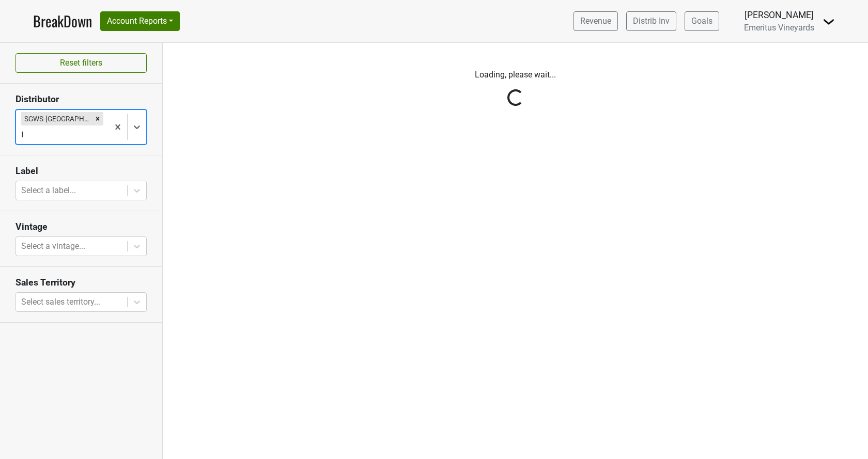  Describe the element at coordinates (516, 74) in the screenshot. I see `p: Loading, please wait...` at that location.